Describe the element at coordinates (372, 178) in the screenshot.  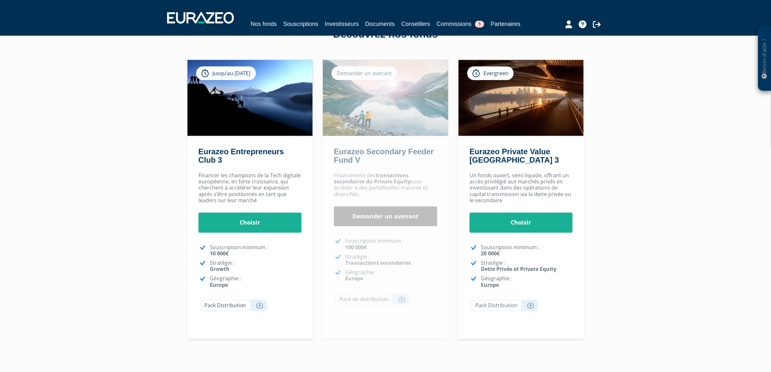
I see `strong: transactions secondaires du Private Equity` at that location.